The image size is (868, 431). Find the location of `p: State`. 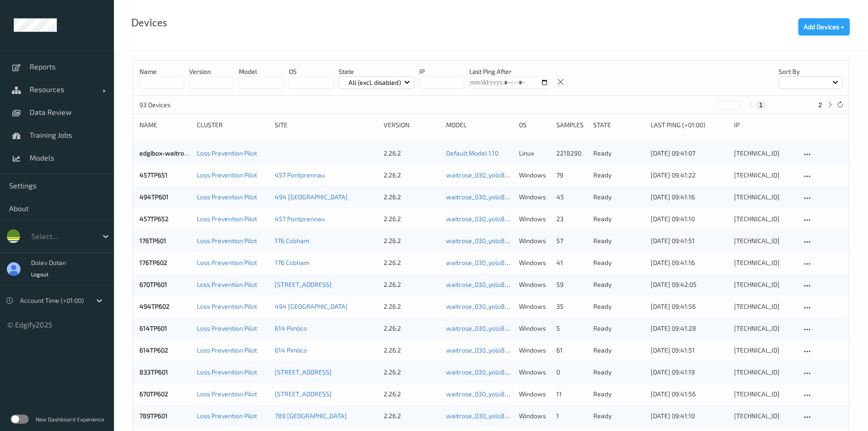

p: State is located at coordinates (376, 71).